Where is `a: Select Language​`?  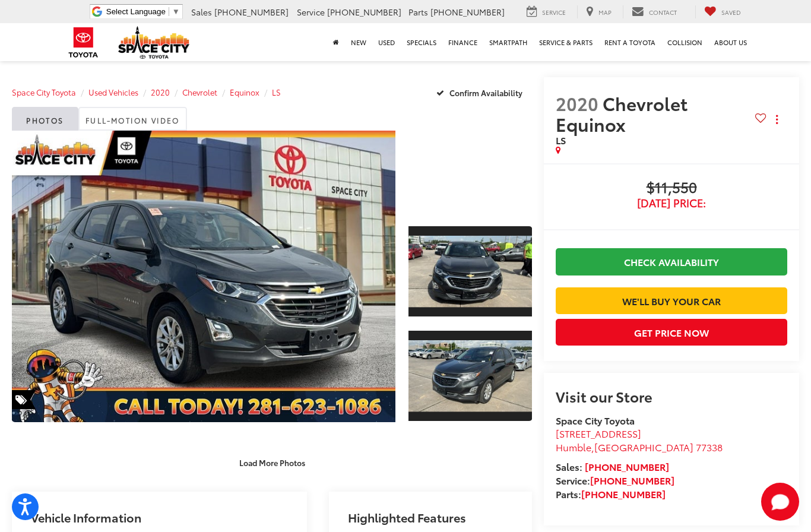
a: Select Language​ is located at coordinates (143, 11).